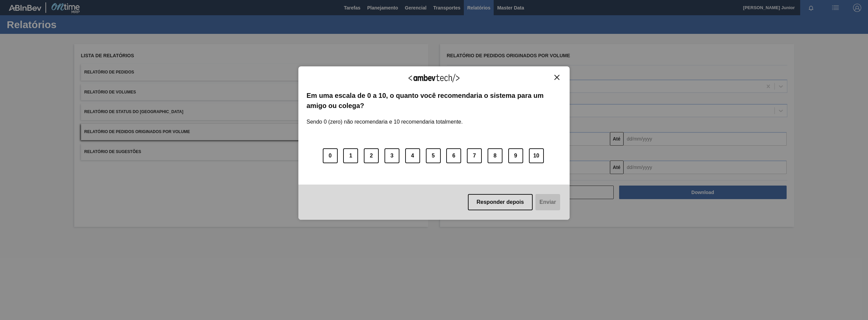 This screenshot has height=320, width=868. I want to click on button: 10, so click(537, 156).